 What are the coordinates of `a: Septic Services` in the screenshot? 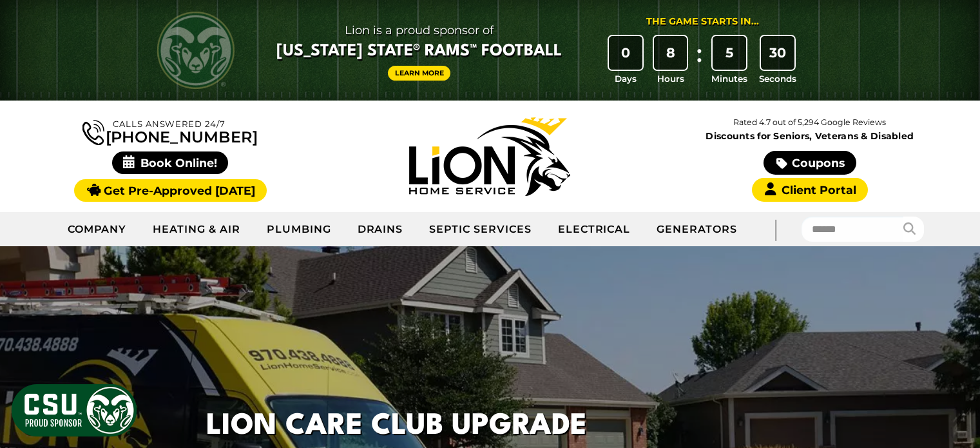 It's located at (481, 230).